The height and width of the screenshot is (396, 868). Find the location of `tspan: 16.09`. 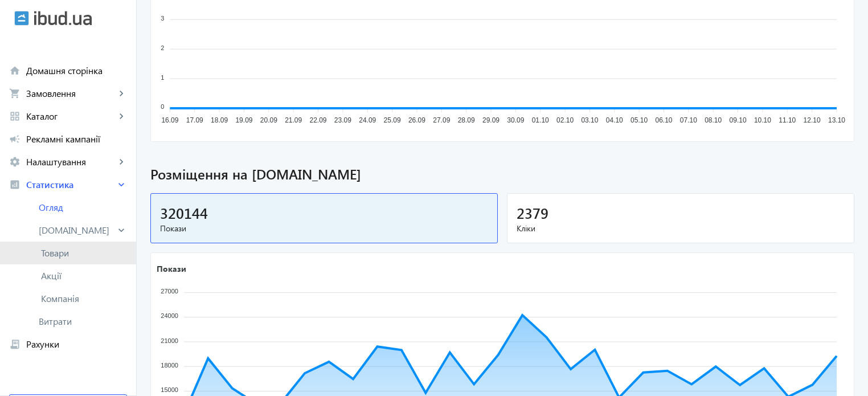

tspan: 16.09 is located at coordinates (170, 120).